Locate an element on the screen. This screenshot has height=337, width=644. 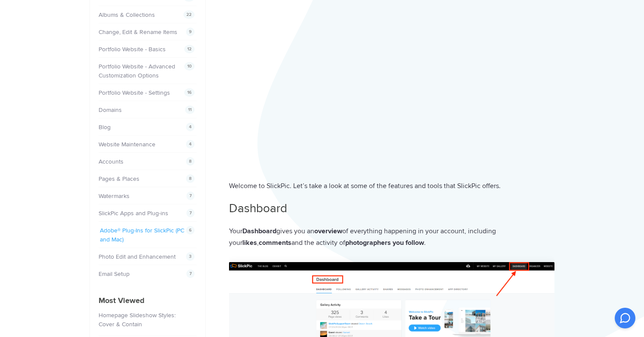
a: Website Maintenance is located at coordinates (127, 144).